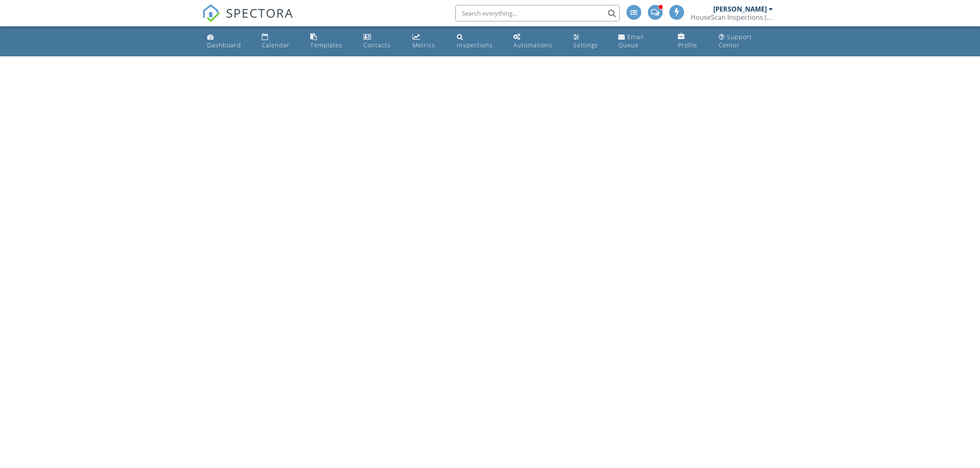 The width and height of the screenshot is (980, 468). I want to click on div: Settings, so click(585, 45).